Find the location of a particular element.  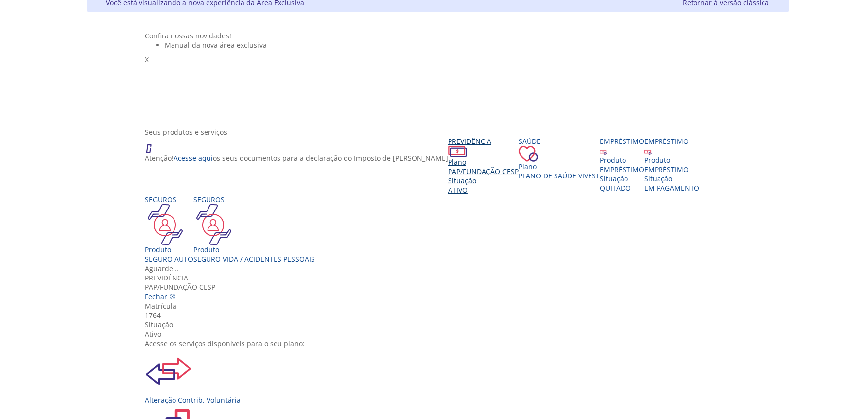

a: Empréstimo Produto EMPRÉSTIMO Situação EM PAGAMENTO is located at coordinates (672, 165).